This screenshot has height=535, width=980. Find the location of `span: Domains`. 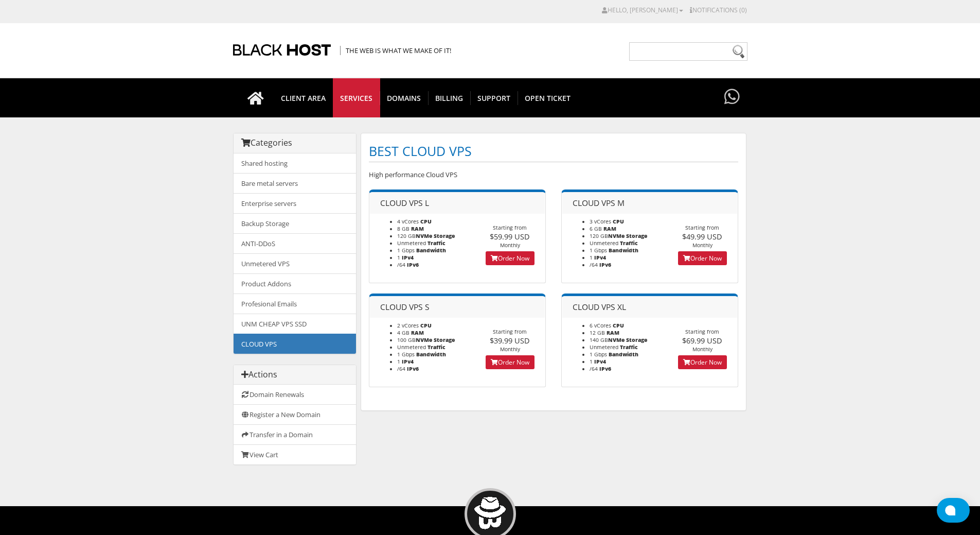

span: Domains is located at coordinates (404, 98).